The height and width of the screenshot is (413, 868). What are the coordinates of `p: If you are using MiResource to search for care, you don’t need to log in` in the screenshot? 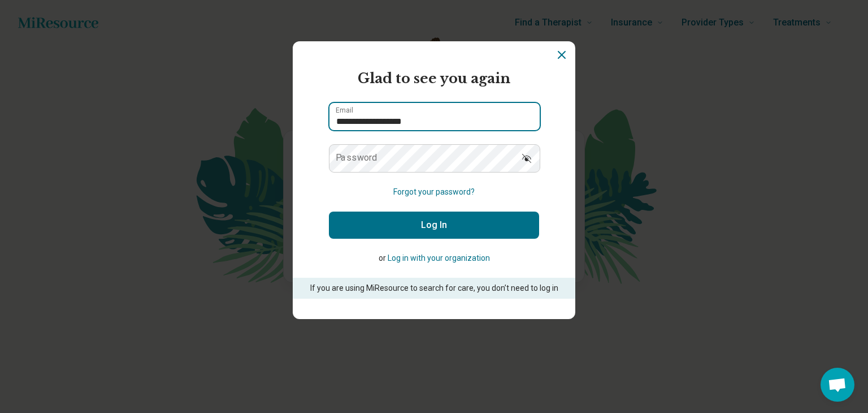 It's located at (434, 288).